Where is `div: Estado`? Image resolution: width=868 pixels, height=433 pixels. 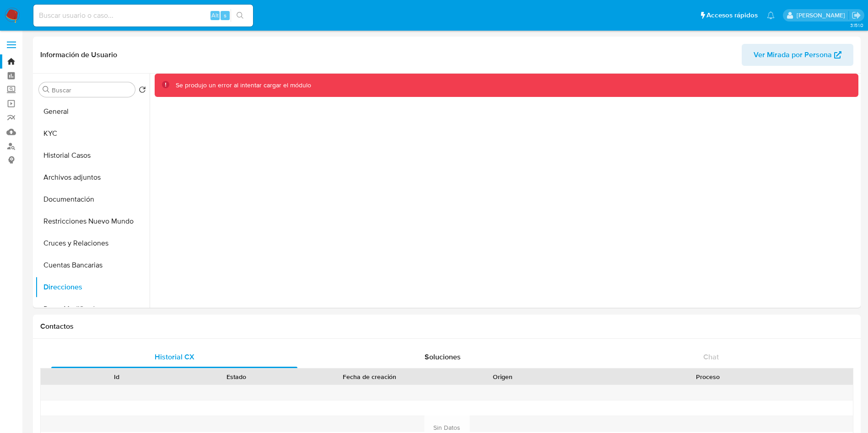
div: Estado is located at coordinates (237, 377).